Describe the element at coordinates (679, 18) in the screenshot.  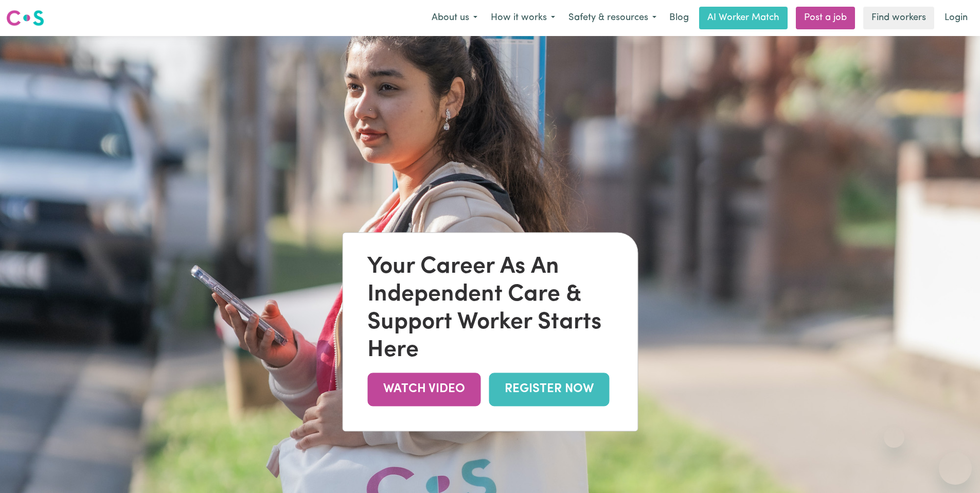
I see `a: Blog` at that location.